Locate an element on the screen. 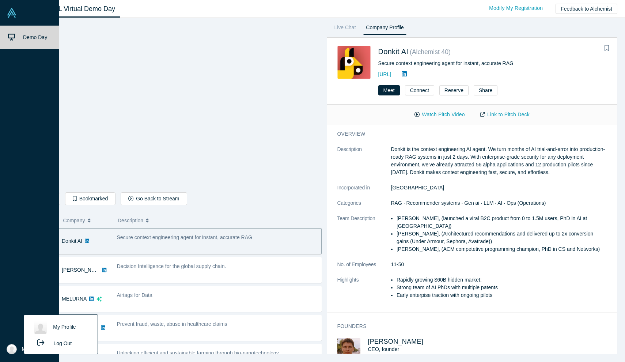 This screenshot has width=625, height=362. a: Class XL Virtual Demo Day is located at coordinates (75, 9).